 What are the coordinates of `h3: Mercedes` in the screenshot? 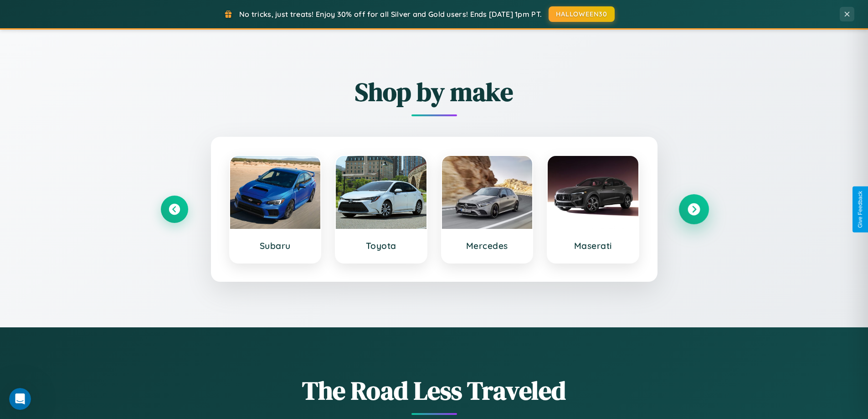 It's located at (487, 246).